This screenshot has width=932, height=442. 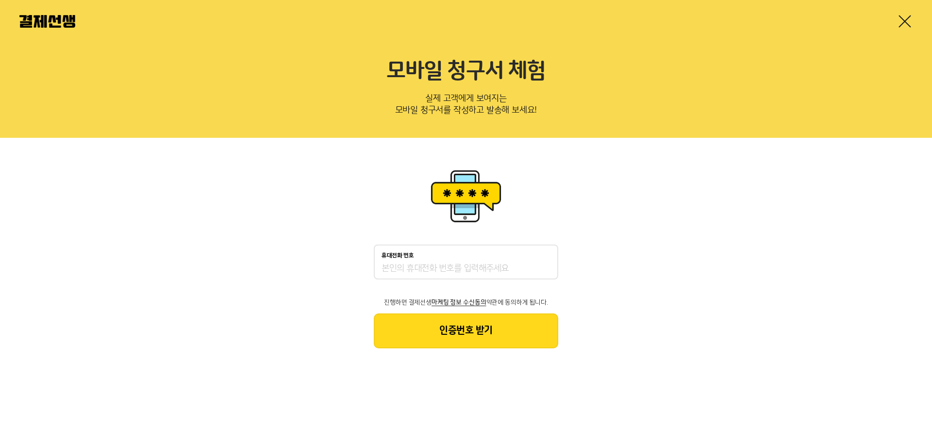 I want to click on img: 휴대폰인증 이미지, so click(x=466, y=196).